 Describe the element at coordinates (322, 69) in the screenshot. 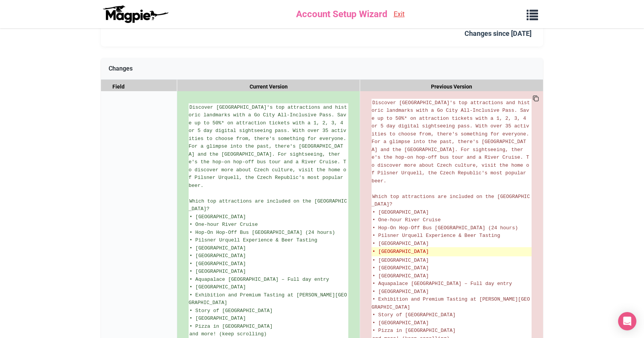

I see `div: Changes` at that location.